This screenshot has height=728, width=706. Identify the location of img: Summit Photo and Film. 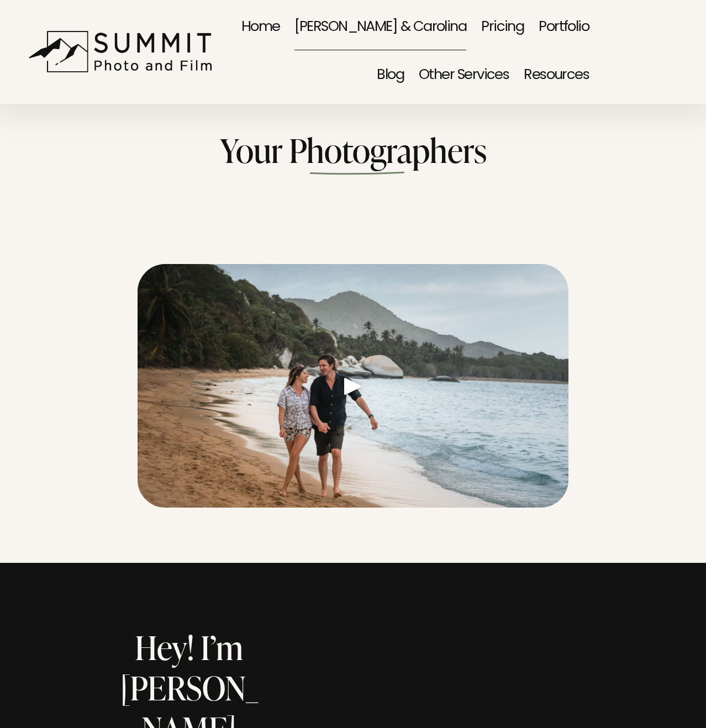
(123, 51).